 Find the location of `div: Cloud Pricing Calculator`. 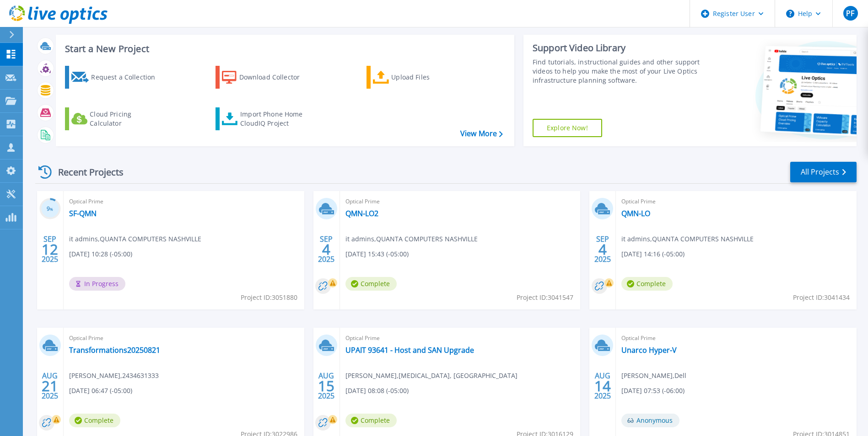

div: Cloud Pricing Calculator is located at coordinates (126, 119).